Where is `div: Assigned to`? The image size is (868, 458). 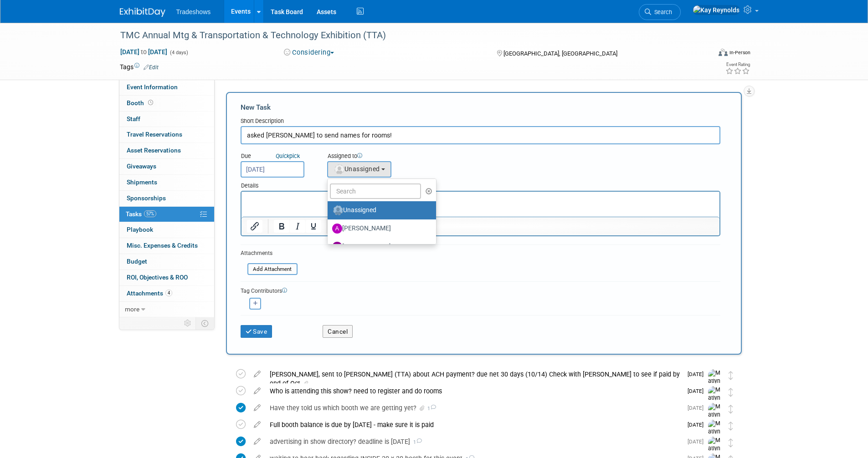 div: Assigned to is located at coordinates (382, 156).